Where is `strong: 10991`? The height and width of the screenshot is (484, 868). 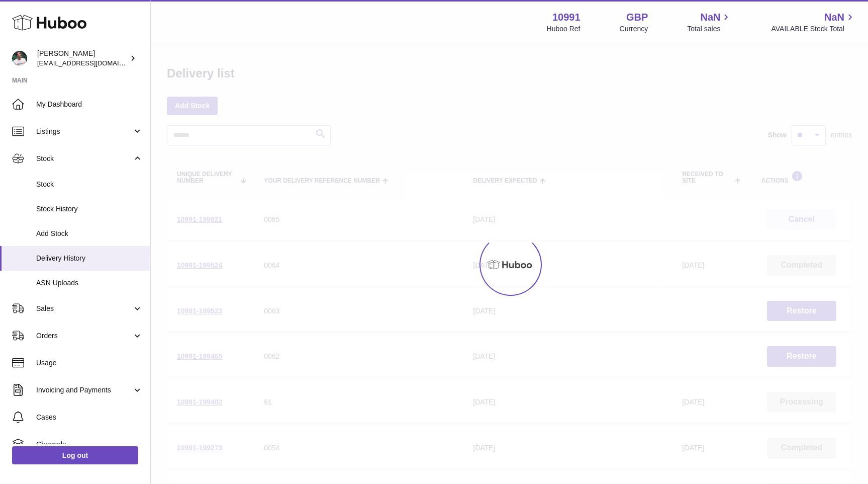
strong: 10991 is located at coordinates (567, 17).